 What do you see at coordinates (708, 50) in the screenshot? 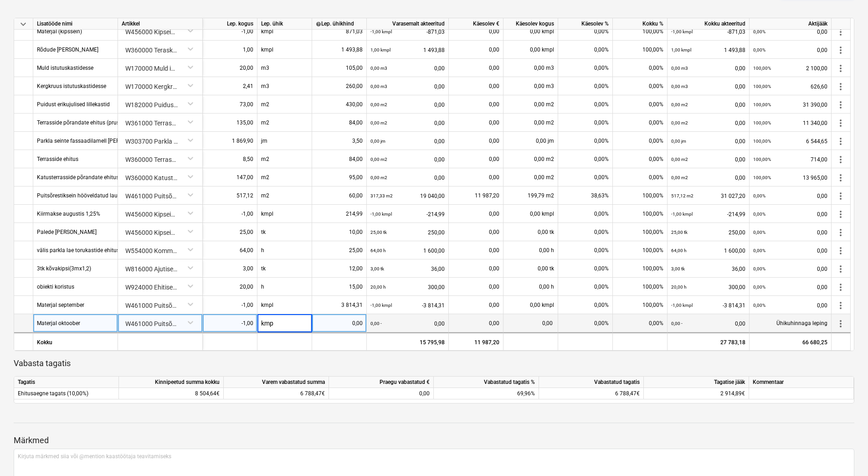
I see `div: 1 493,88` at bounding box center [708, 50].